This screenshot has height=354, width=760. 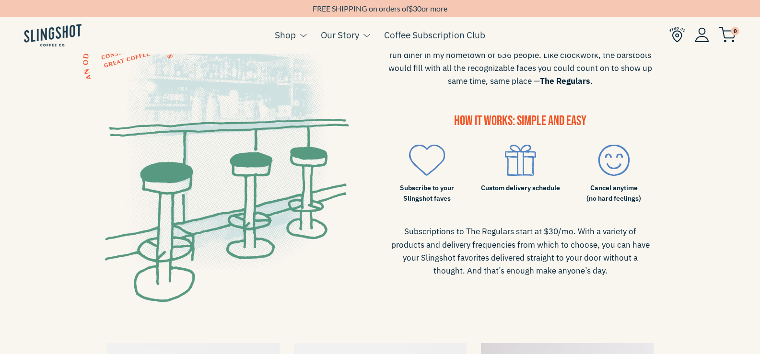 What do you see at coordinates (614, 193) in the screenshot?
I see `span: Cancel anytime (no hard feelings)` at bounding box center [614, 193].